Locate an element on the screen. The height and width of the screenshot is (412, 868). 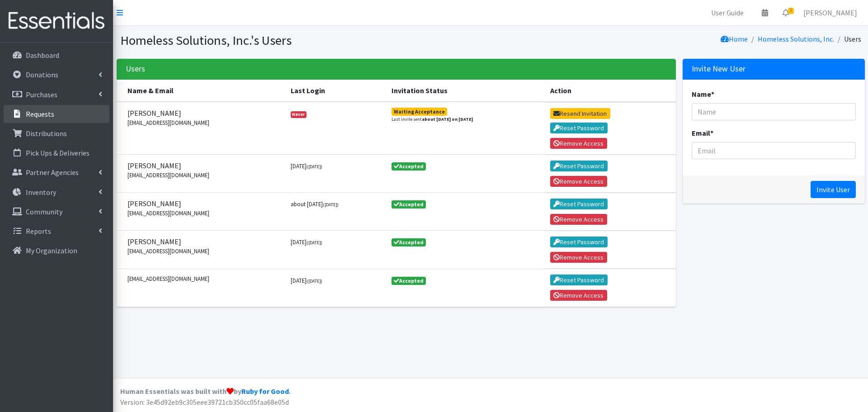
p: Pick Ups & Deliveries is located at coordinates (58, 153).